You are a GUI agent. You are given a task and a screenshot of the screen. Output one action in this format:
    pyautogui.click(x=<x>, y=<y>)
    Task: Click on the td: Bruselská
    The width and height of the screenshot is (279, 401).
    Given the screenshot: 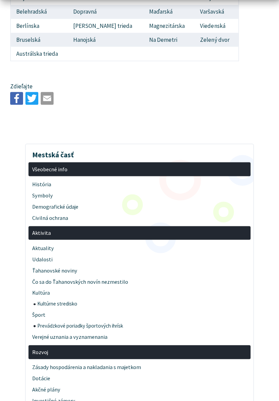 What is the action you would take?
    pyautogui.click(x=39, y=39)
    